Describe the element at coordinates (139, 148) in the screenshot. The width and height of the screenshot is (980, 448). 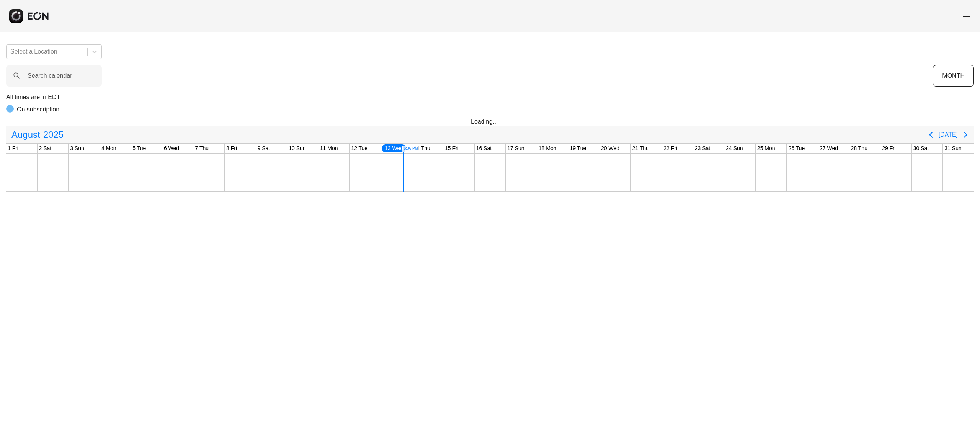
I see `div: 5 Tue` at that location.